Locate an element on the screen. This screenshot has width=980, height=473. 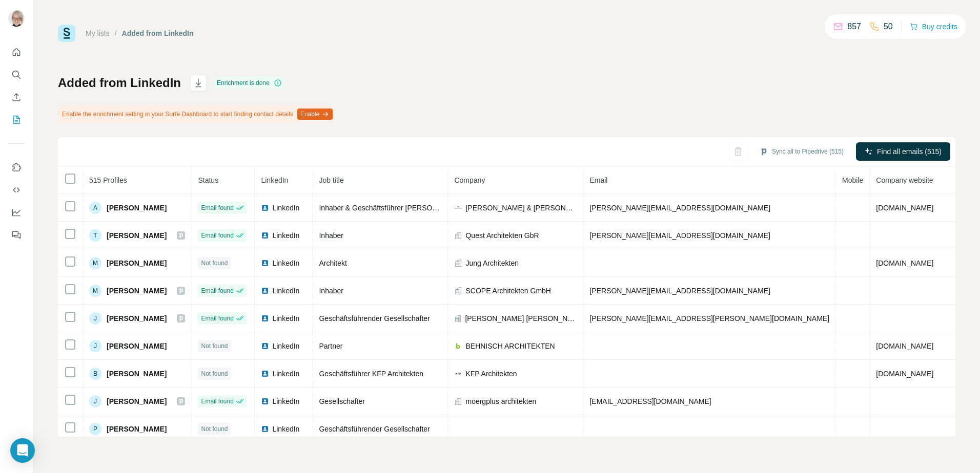
div: A is located at coordinates (95, 208).